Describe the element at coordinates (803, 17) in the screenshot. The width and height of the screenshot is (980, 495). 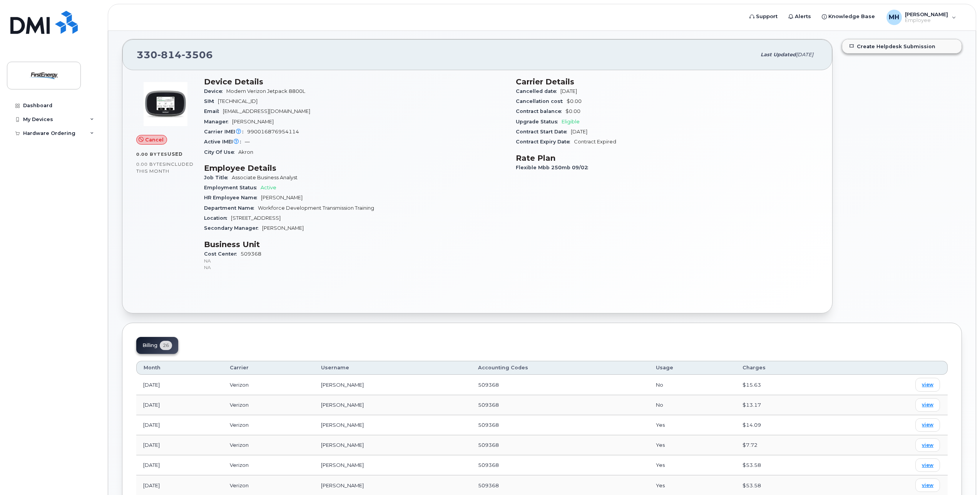
I see `span: Alerts` at that location.